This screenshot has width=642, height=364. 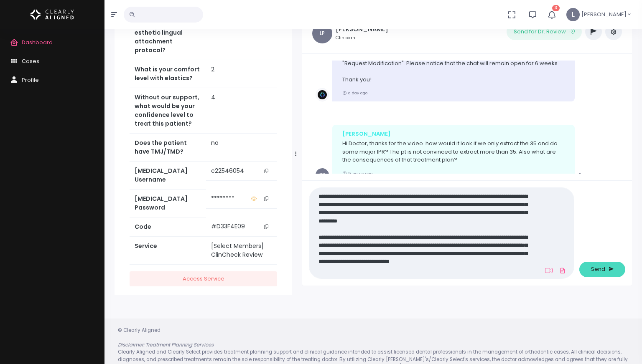 What do you see at coordinates (165, 345) in the screenshot?
I see `em: Disclaimer: Treatment Planning Services` at bounding box center [165, 345].